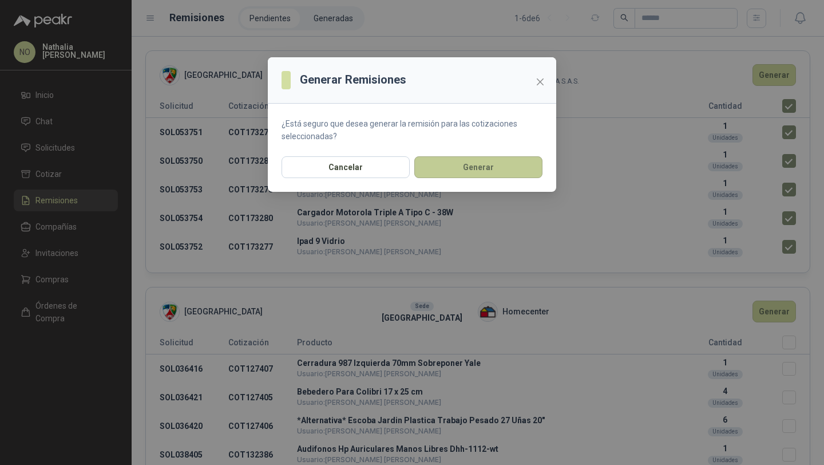 The height and width of the screenshot is (465, 824). What do you see at coordinates (346, 167) in the screenshot?
I see `button: Cancelar` at bounding box center [346, 167].